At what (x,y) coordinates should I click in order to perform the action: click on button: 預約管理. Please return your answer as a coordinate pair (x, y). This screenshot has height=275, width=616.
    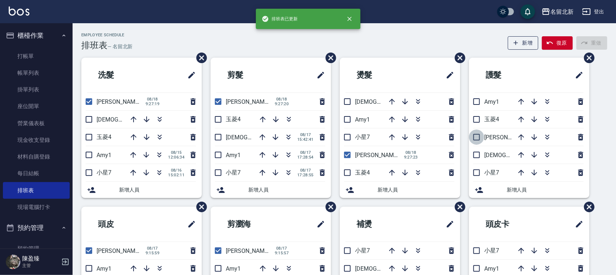
    Looking at the image, I should click on (36, 228).